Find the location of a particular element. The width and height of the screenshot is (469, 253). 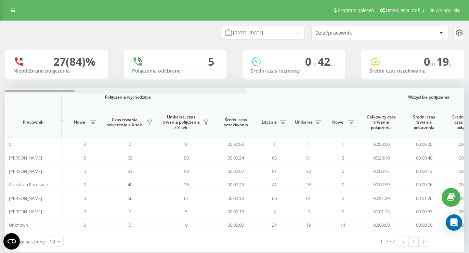

span: Połączenia wychodzące is located at coordinates (128, 97).